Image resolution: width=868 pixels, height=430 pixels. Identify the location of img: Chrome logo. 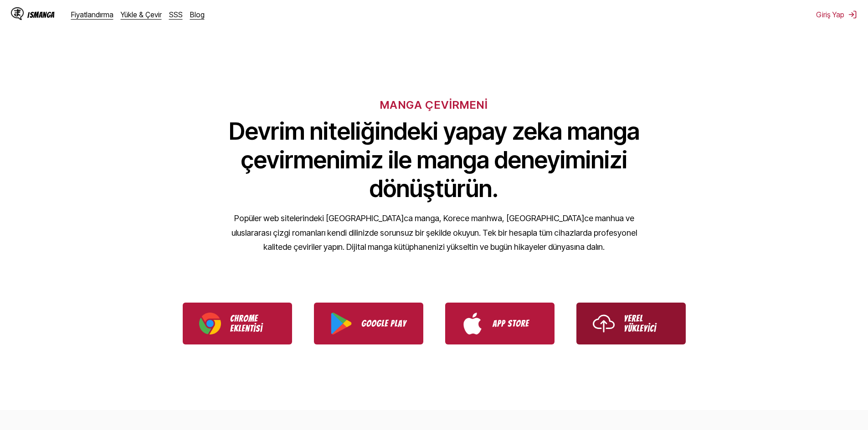
(210, 323).